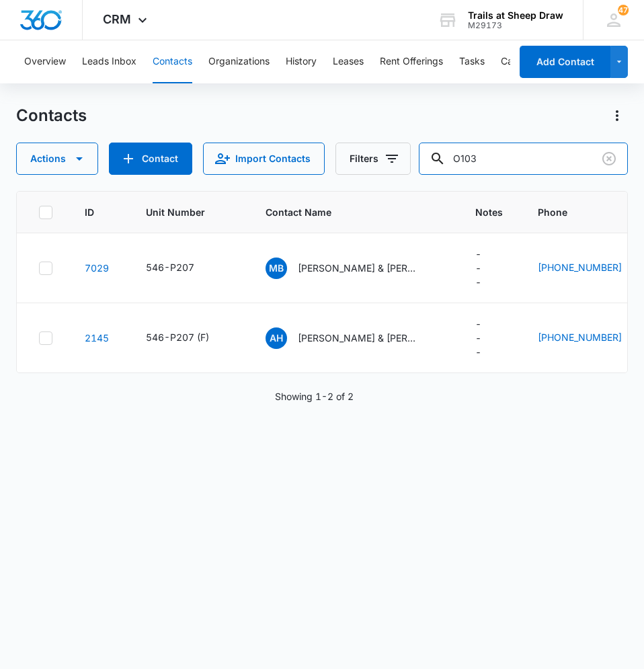 The height and width of the screenshot is (669, 644). Describe the element at coordinates (354, 269) in the screenshot. I see `div: Contact Name - McKenzie Bartels & Natalie Neece - Select to Edit Field` at that location.